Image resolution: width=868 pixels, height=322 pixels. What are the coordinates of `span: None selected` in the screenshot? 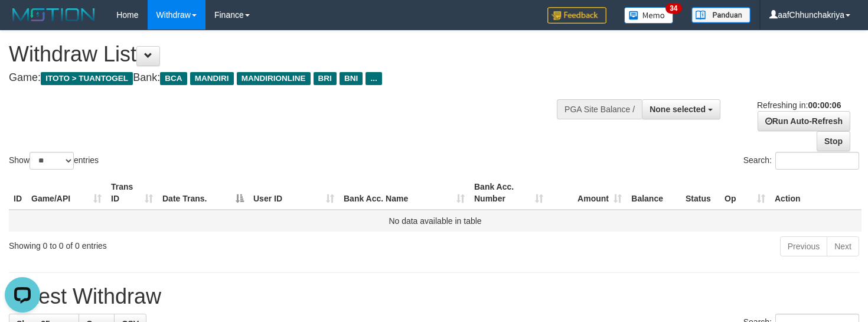 It's located at (678, 109).